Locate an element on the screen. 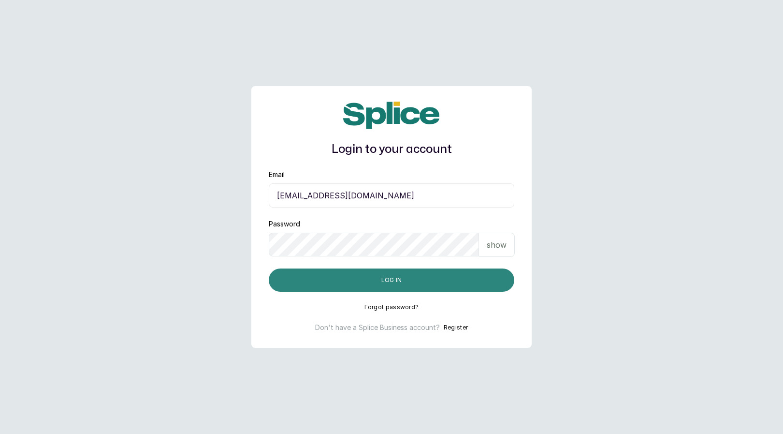 The width and height of the screenshot is (783, 434). p: show is located at coordinates (497, 245).